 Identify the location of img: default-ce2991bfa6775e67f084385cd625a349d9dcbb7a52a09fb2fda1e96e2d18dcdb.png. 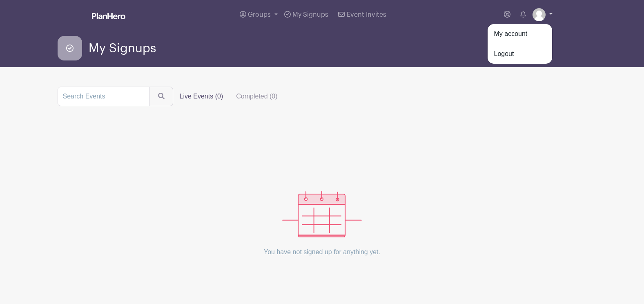
(539, 15).